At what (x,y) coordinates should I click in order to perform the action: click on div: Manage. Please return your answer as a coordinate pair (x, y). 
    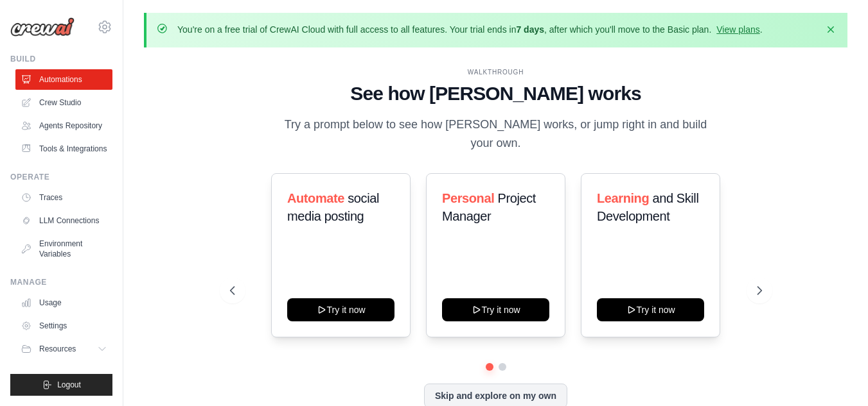
    Looking at the image, I should click on (61, 283).